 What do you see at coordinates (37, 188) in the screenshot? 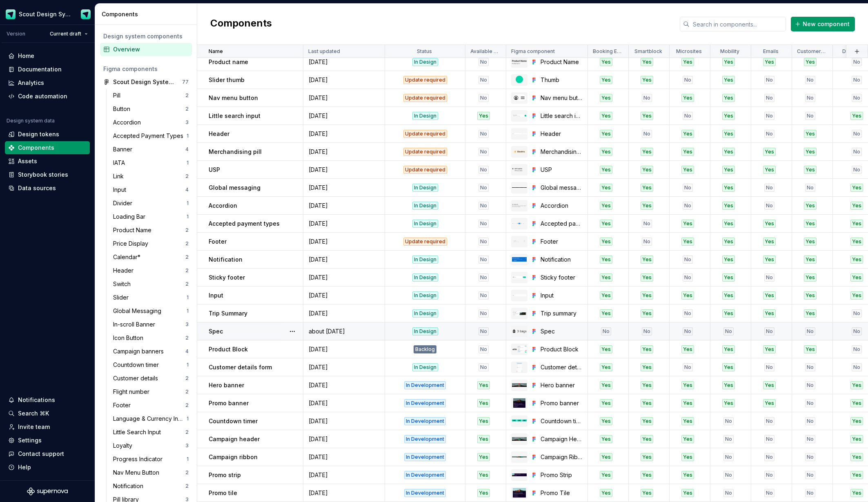
I see `div: Data sources` at bounding box center [37, 188].